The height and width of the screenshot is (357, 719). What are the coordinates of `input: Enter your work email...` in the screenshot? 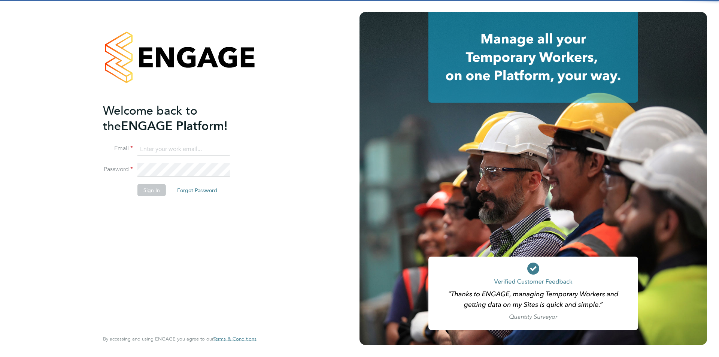 It's located at (183, 149).